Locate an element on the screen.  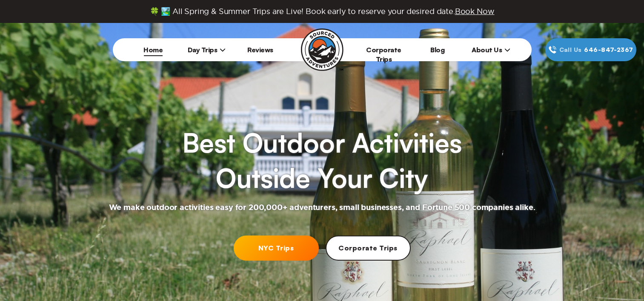
a: Reviews is located at coordinates (260, 50).